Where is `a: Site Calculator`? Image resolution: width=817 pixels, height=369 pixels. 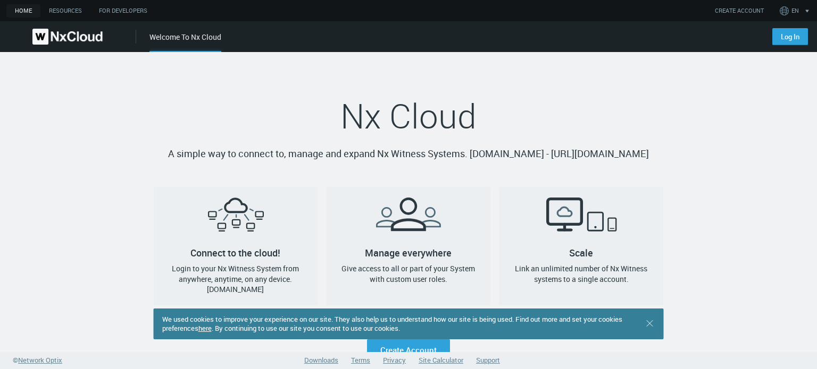 a: Site Calculator is located at coordinates (441, 360).